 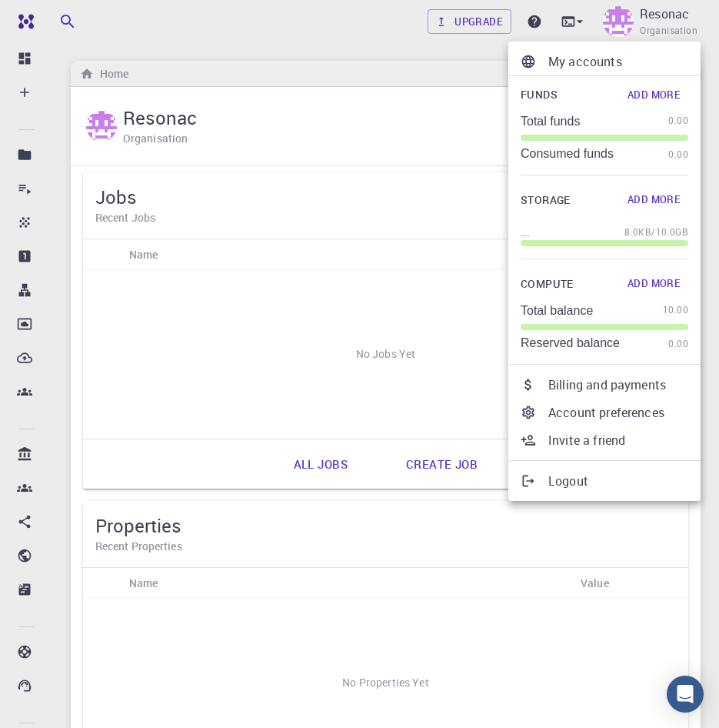 I want to click on p: Total funds, so click(x=550, y=121).